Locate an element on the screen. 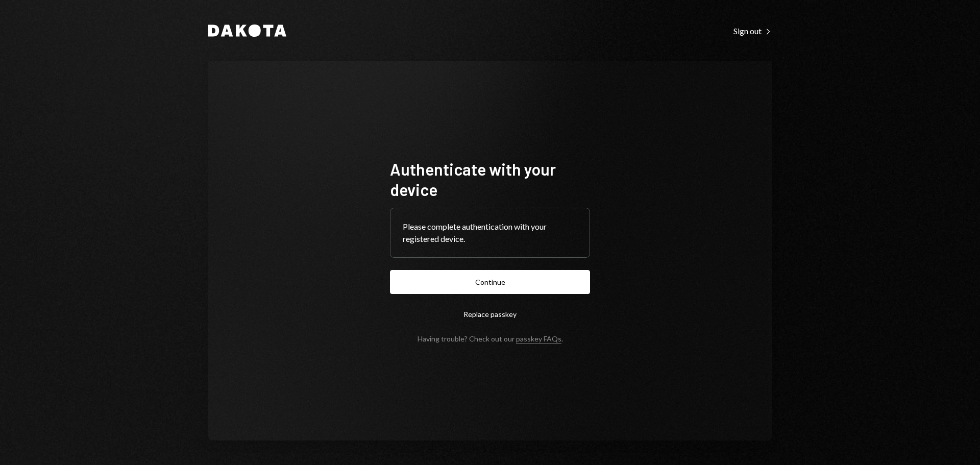  a: passkey FAQs is located at coordinates (539, 338).